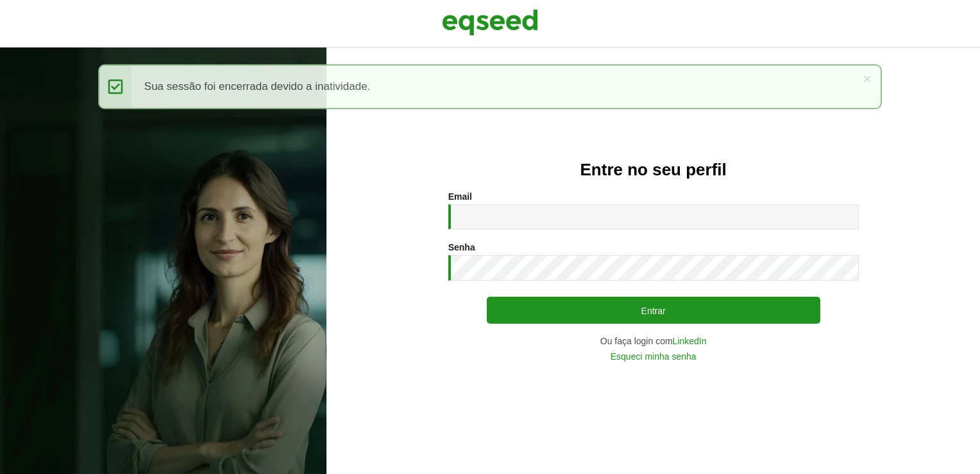  What do you see at coordinates (460, 197) in the screenshot?
I see `label: Email` at bounding box center [460, 197].